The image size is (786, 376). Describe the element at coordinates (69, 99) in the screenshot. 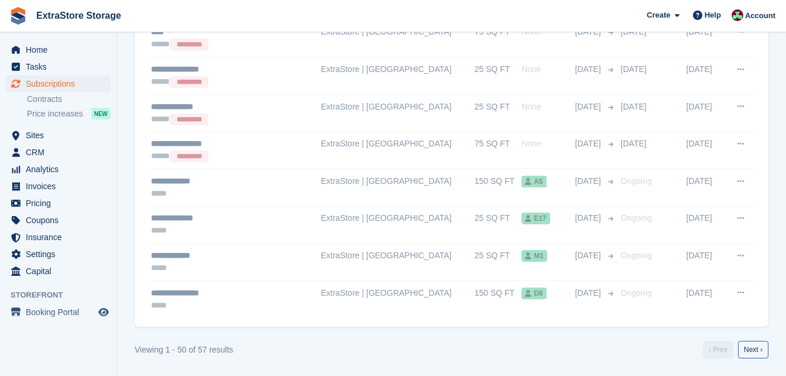

I see `a: Contracts` at that location.